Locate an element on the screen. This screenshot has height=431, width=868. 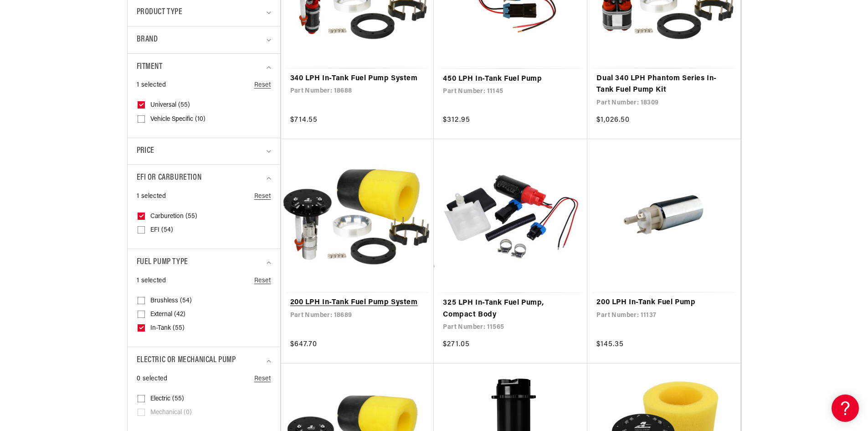
span: Fuel Pump Type is located at coordinates (162, 262).